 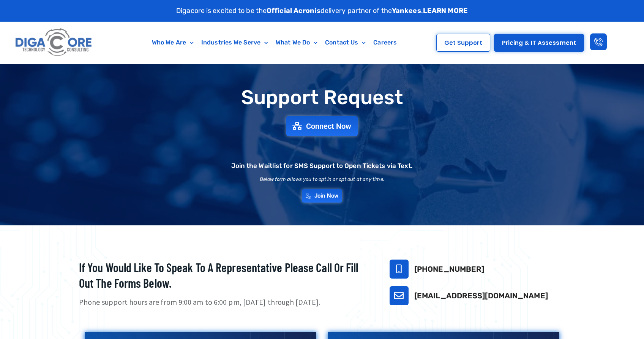 What do you see at coordinates (224, 275) in the screenshot?
I see `h2: If you would like to speak to a representative please call or fill out the forms below.` at bounding box center [224, 275].